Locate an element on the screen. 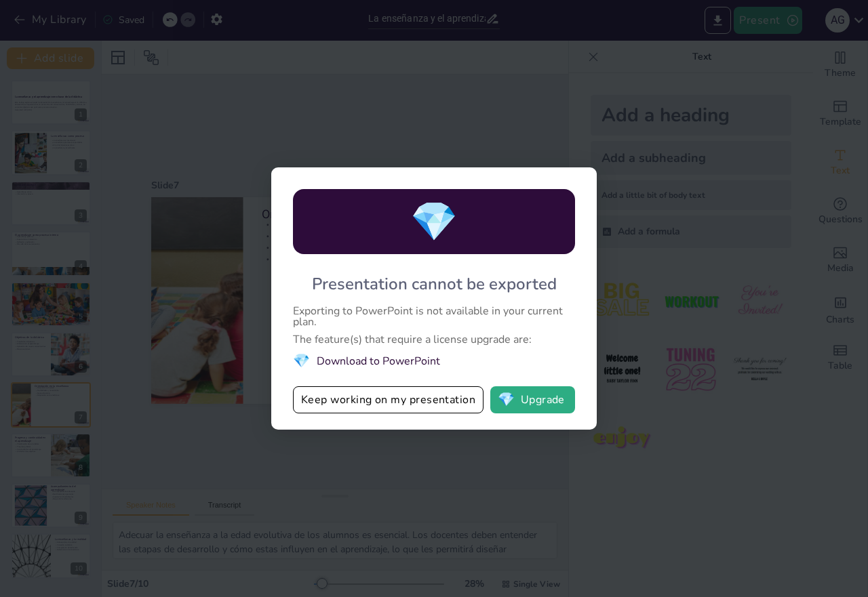  div: The feature(s) that require a license upgrade are: is located at coordinates (434, 339).